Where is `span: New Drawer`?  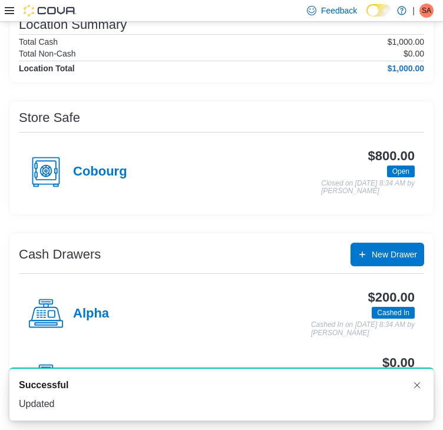 span: New Drawer is located at coordinates (394, 255).